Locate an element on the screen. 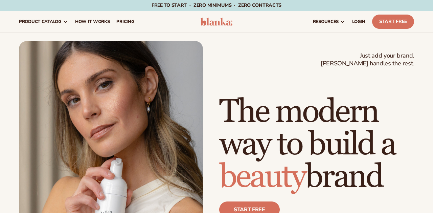 This screenshot has height=213, width=433. a: Start Free is located at coordinates (393, 22).